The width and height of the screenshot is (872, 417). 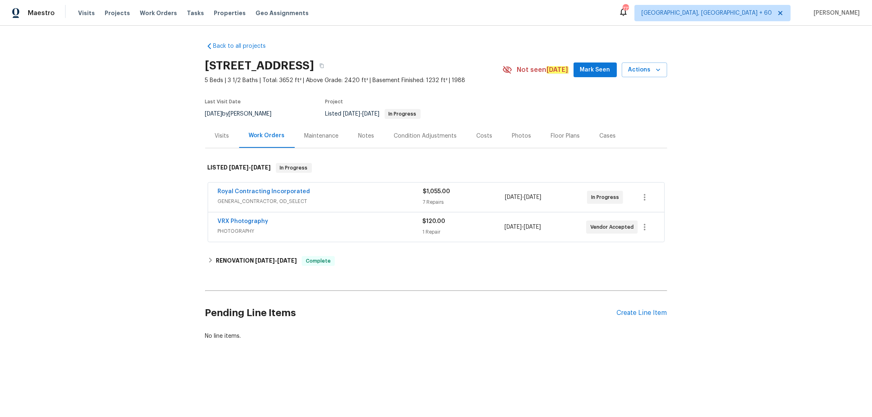 I want to click on span: Visits, so click(x=86, y=13).